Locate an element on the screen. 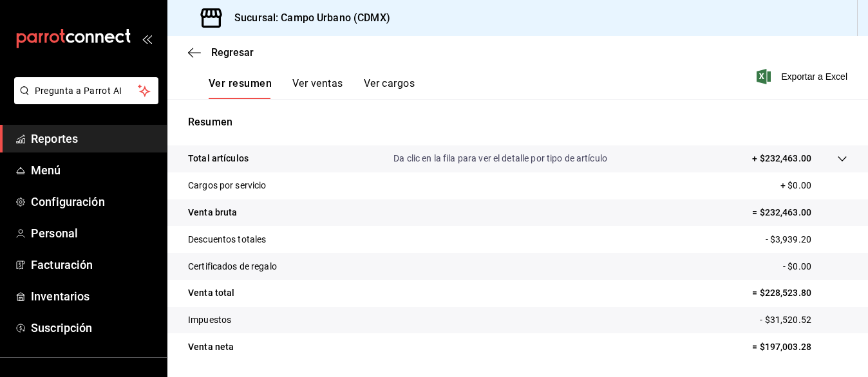 The height and width of the screenshot is (377, 868). button: open_drawer_menu is located at coordinates (147, 39).